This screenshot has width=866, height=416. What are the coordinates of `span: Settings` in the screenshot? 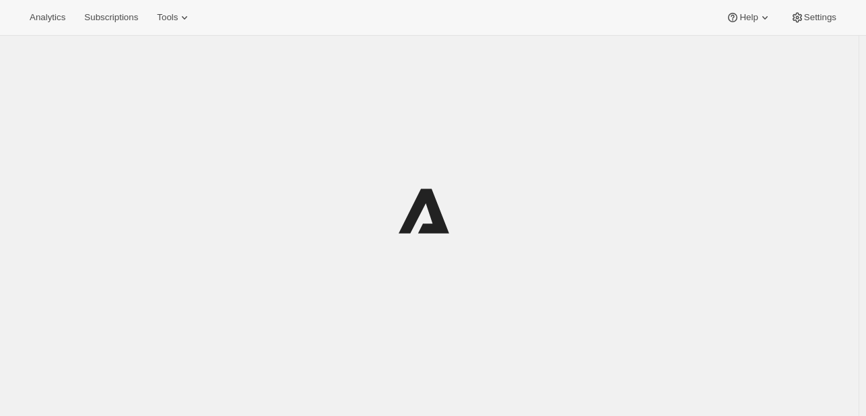 It's located at (820, 18).